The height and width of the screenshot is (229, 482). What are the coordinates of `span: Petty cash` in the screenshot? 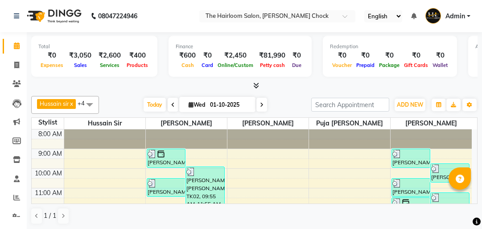 It's located at (272, 65).